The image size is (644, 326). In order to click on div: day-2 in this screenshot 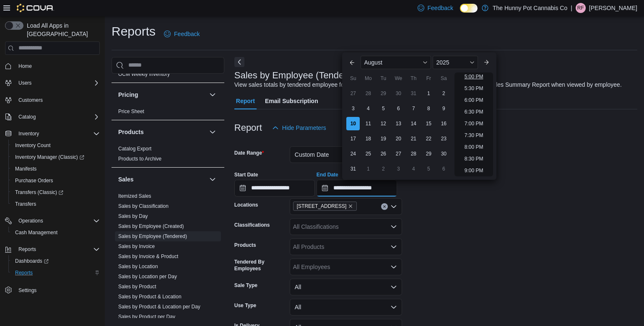, I will do `click(383, 169)`.